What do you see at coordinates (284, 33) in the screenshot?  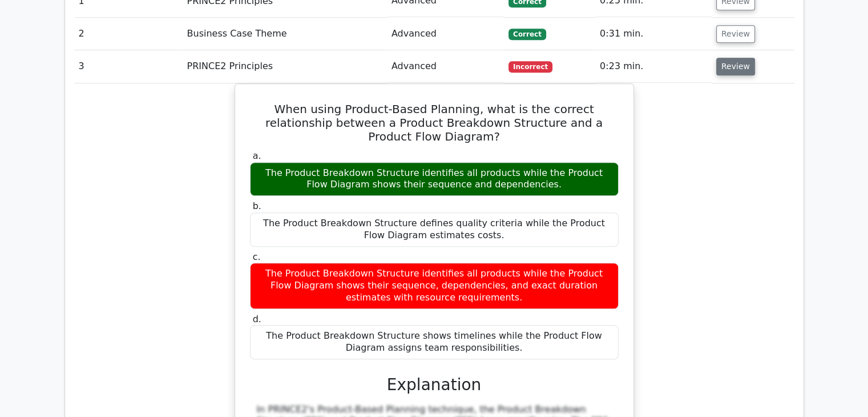 I see `td: Business Case Theme` at bounding box center [284, 33].